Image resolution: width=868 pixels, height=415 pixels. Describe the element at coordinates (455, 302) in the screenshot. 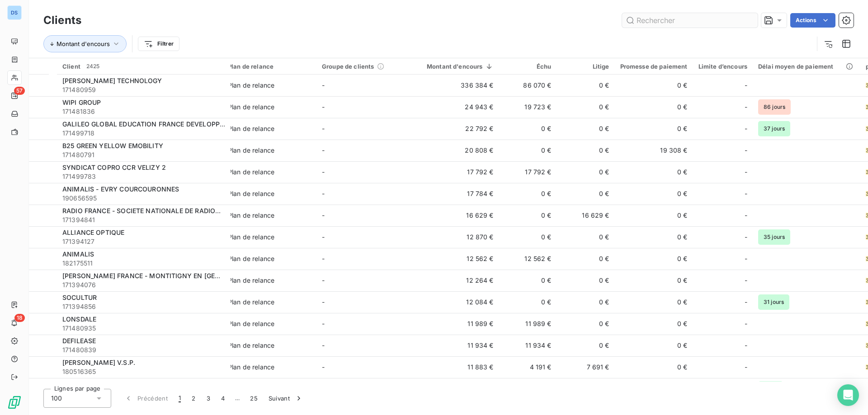

I see `td: 12 084 €` at that location.